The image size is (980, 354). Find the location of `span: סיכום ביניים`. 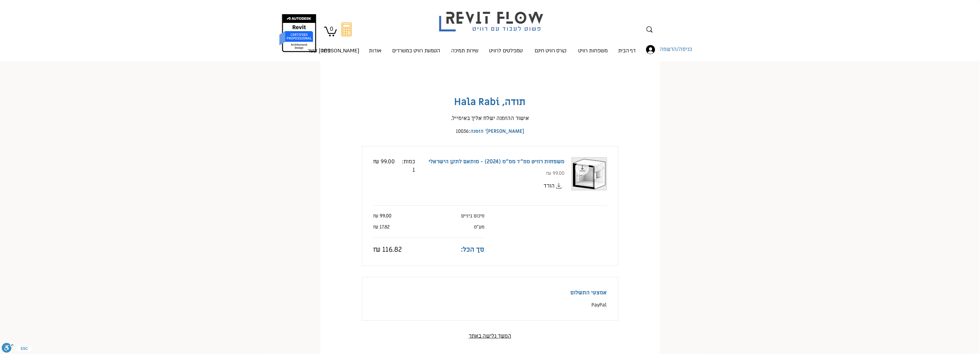

span: סיכום ביניים is located at coordinates (473, 215).